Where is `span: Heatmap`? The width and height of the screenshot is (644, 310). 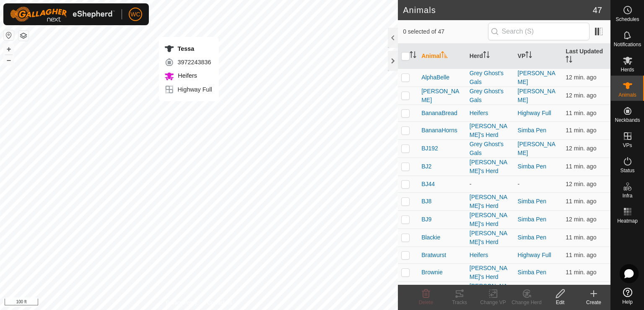
span: Heatmap is located at coordinates (627, 221).